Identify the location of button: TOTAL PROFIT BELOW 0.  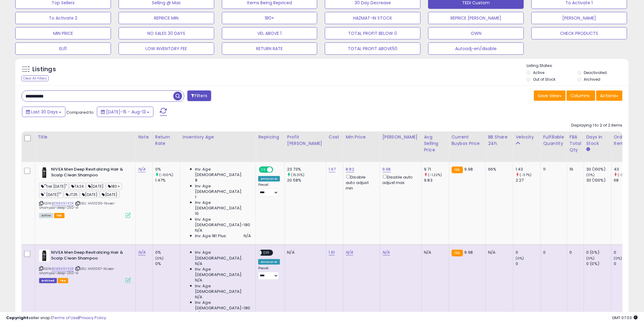
(373, 33).